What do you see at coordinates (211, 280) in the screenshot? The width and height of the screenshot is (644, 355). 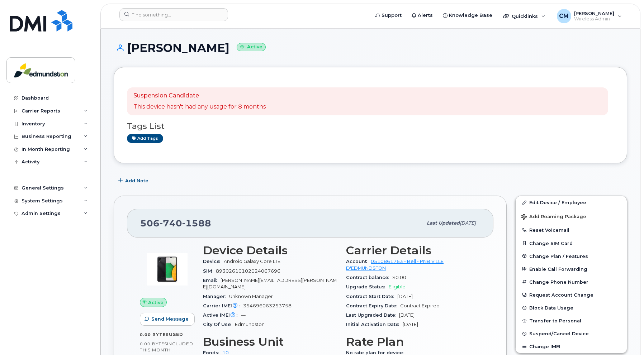 I see `span: Email` at bounding box center [211, 280].